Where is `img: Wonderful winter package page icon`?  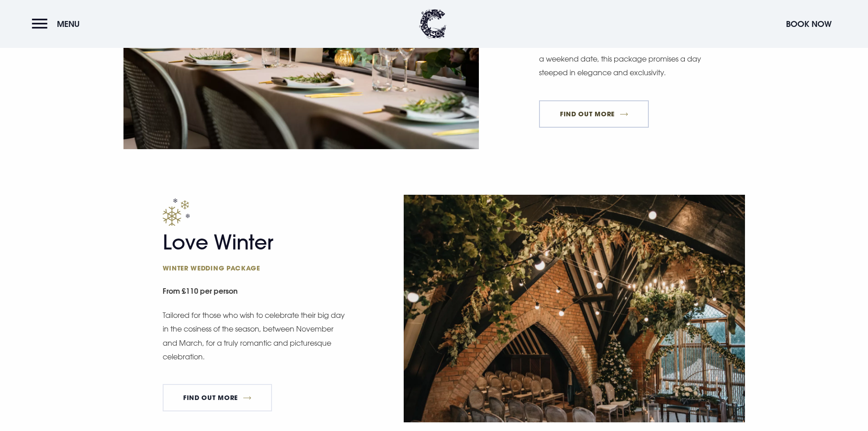
img: Wonderful winter package page icon is located at coordinates (177, 212).